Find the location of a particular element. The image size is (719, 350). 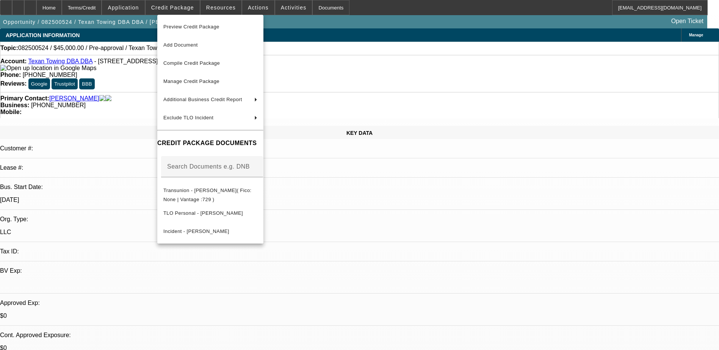

button: Incident - Hamada, Yaser is located at coordinates (210, 232).